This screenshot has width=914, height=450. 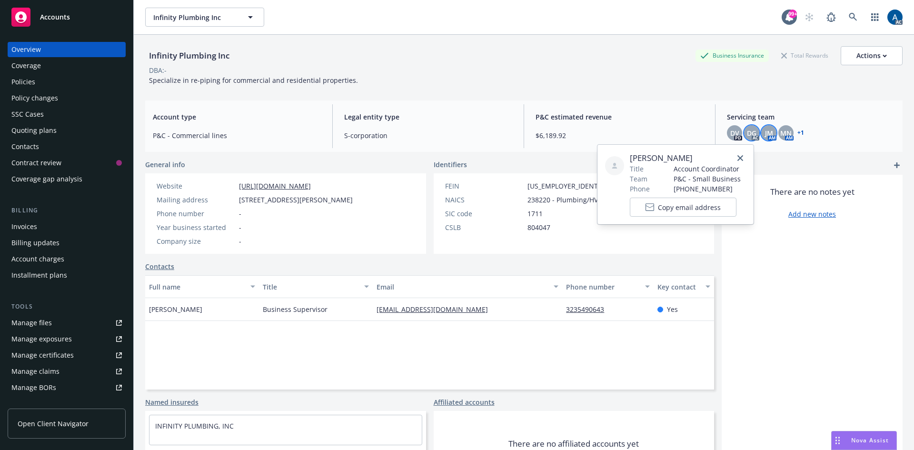 What do you see at coordinates (894, 17) in the screenshot?
I see `img: photo` at bounding box center [894, 17].